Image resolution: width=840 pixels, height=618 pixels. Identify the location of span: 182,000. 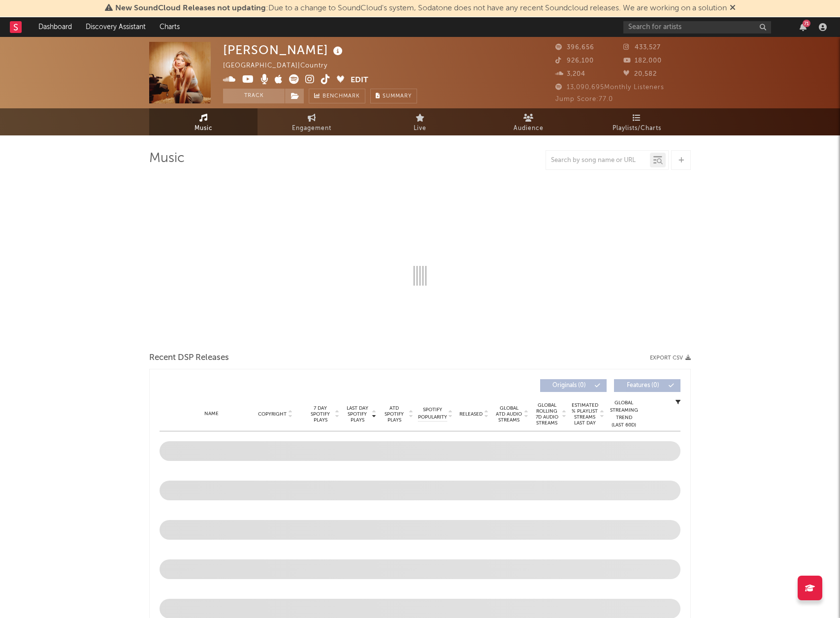
(643, 61).